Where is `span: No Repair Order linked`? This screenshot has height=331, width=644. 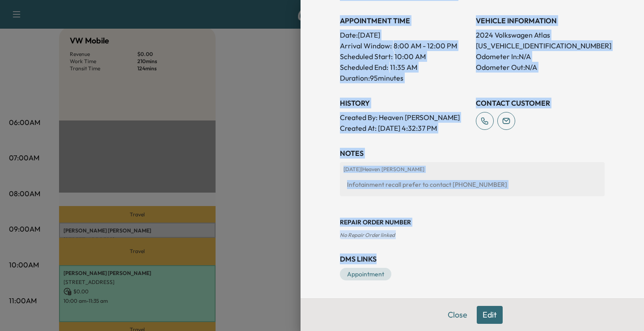
span: No Repair Order linked is located at coordinates (367, 235).